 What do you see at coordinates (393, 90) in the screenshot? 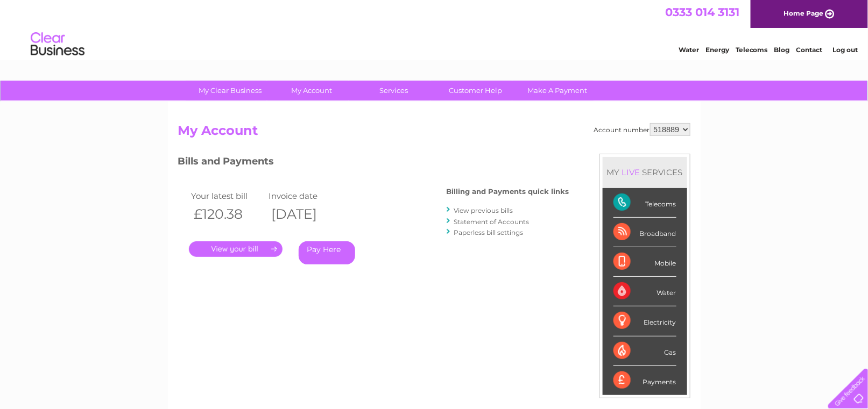
I see `a: Services` at bounding box center [393, 90].